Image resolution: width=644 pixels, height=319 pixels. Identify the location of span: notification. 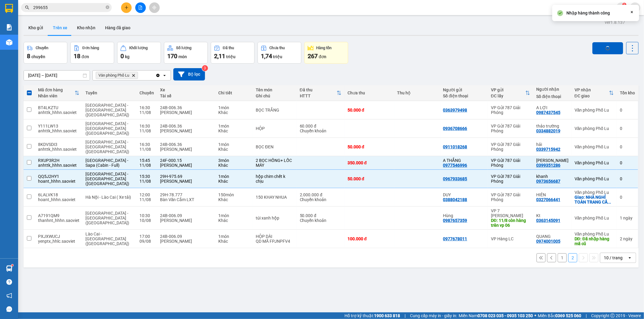
(9, 296).